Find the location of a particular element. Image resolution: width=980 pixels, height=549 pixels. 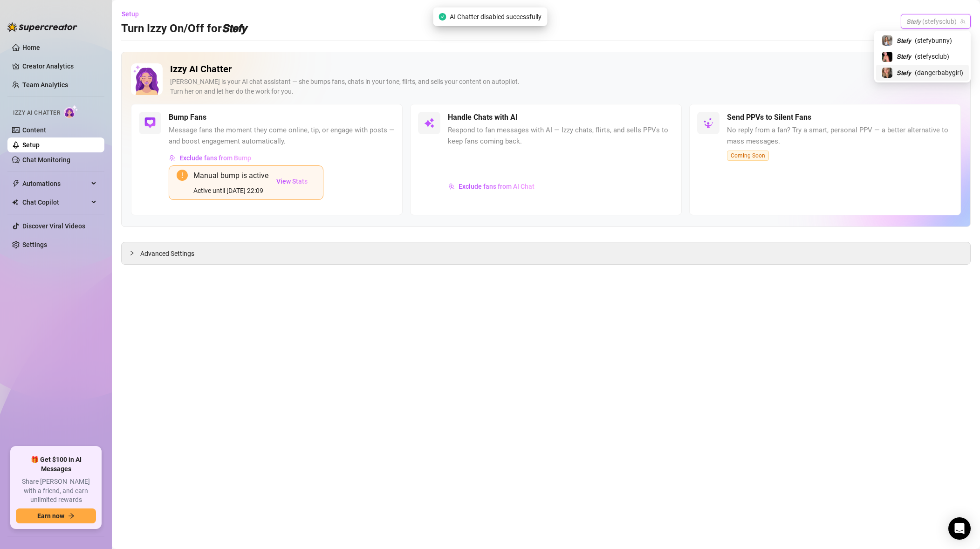

a: Creator Analytics is located at coordinates (59, 66).